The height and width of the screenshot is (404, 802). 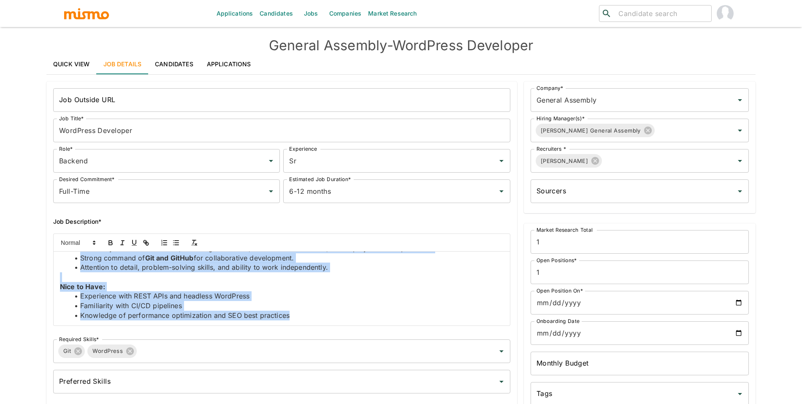 What do you see at coordinates (287, 296) in the screenshot?
I see `li: Experience with REST APIs and headless WordPress` at bounding box center [287, 296].